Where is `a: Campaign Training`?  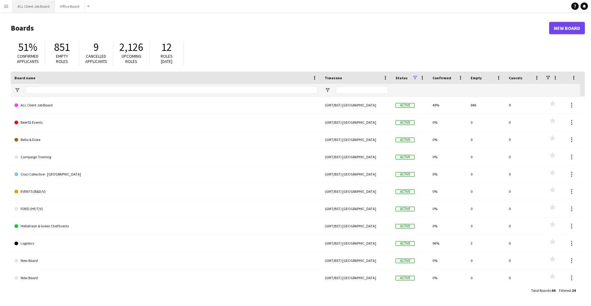 a: Campaign Training is located at coordinates (166, 157).